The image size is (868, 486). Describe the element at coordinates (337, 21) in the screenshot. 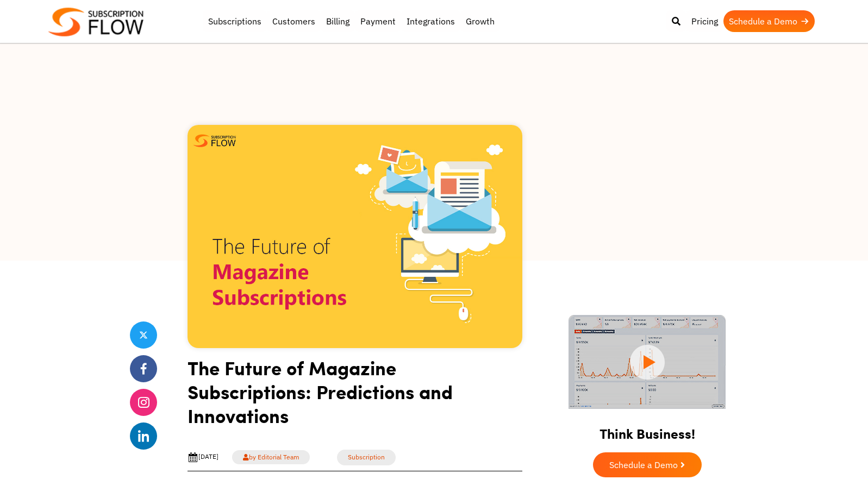

I see `a: Billing` at that location.